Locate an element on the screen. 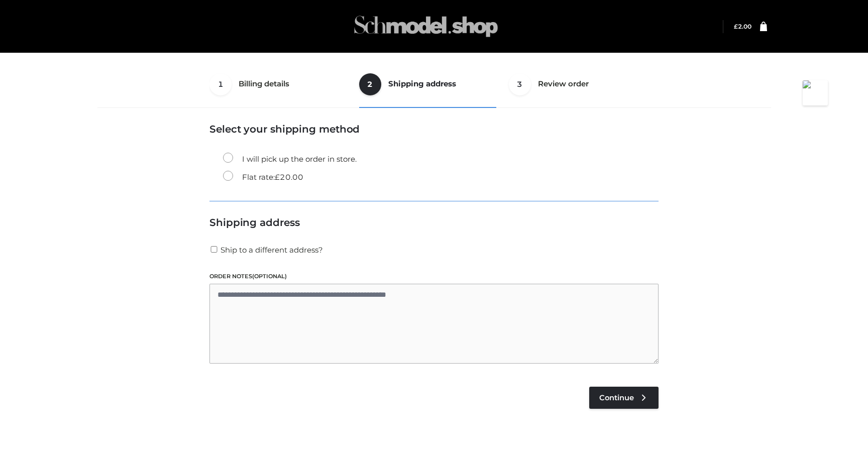  h3: Select your shipping method is located at coordinates (434, 129).